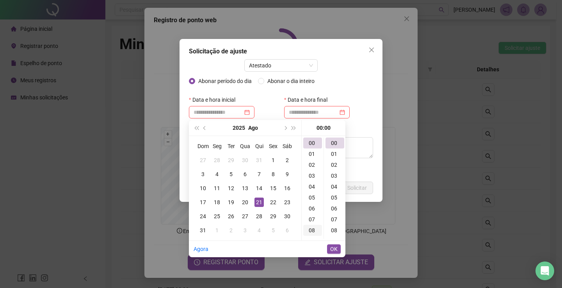  Describe the element at coordinates (333, 249) in the screenshot. I see `span: OK` at that location.